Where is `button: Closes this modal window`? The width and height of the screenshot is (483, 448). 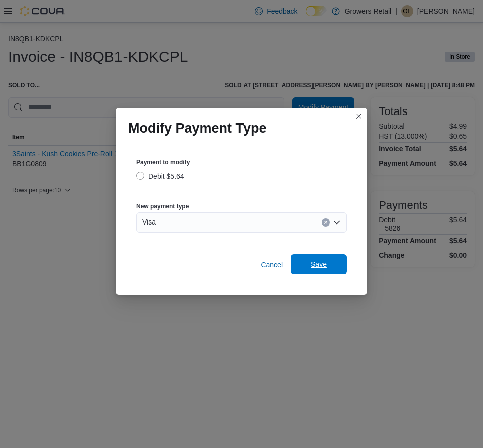
button: Closes this modal window is located at coordinates (359, 116).